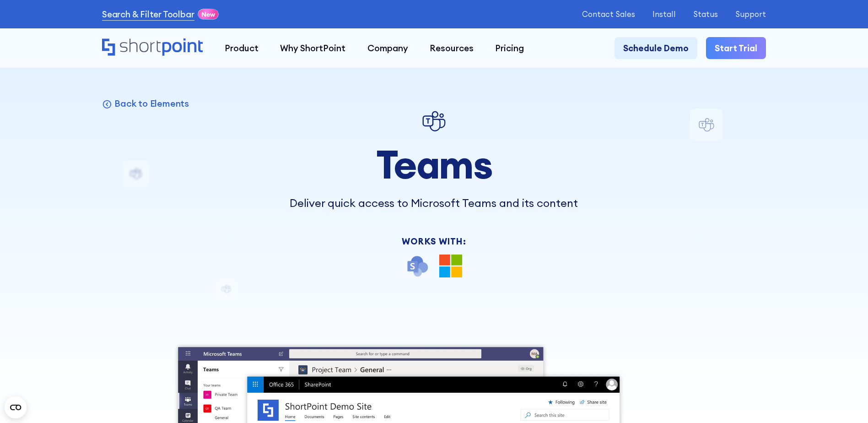  I want to click on div: Resources, so click(451, 48).